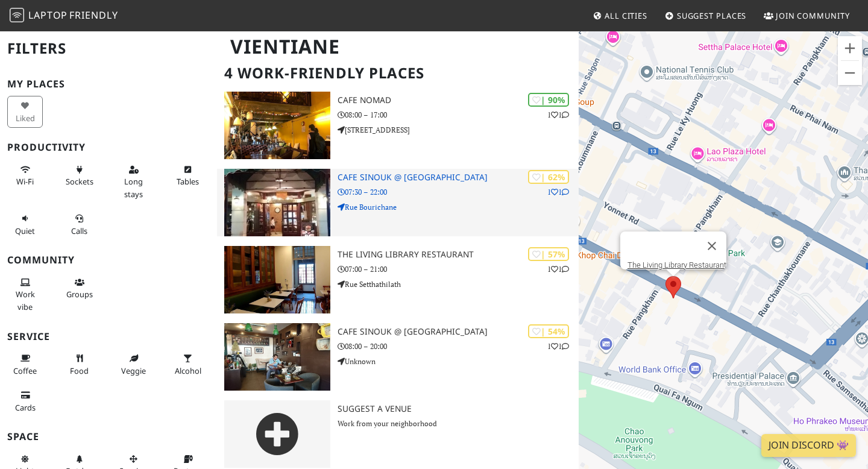 This screenshot has height=469, width=868. I want to click on a: LaptopFriendly LaptopFriendly, so click(64, 16).